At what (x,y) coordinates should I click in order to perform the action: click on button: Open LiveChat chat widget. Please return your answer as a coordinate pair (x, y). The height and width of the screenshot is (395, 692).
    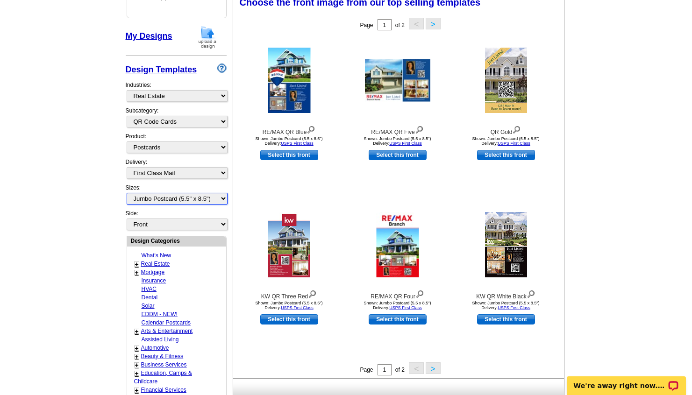
    Looking at the image, I should click on (113, 20).